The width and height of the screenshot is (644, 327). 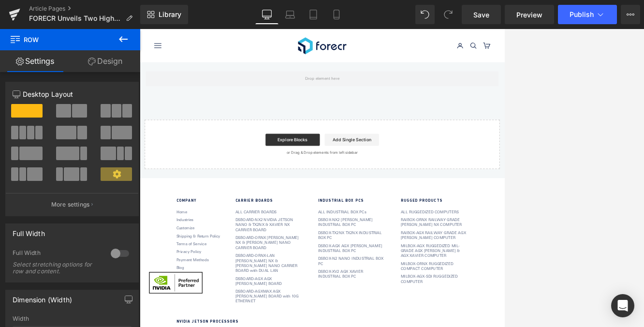 What do you see at coordinates (58, 40) in the screenshot?
I see `span: Row` at bounding box center [58, 40].